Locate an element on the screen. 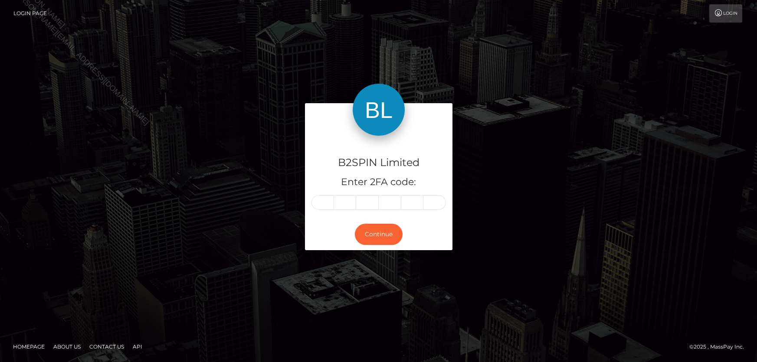 The height and width of the screenshot is (362, 757). h4: B2SPIN Limited is located at coordinates (379, 163).